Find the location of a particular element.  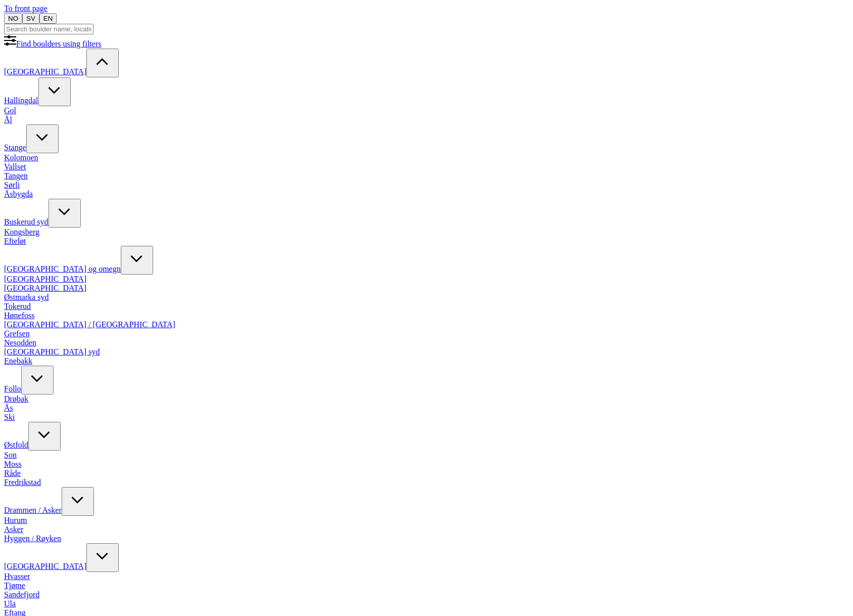

a: Stange is located at coordinates (15, 148).